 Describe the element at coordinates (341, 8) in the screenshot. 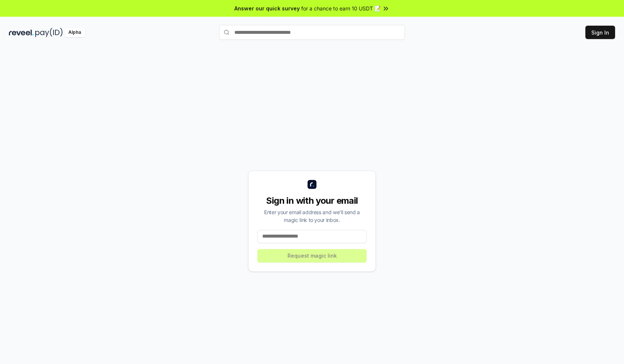

I see `span: for a chance to earn 10 USDT 📝` at that location.